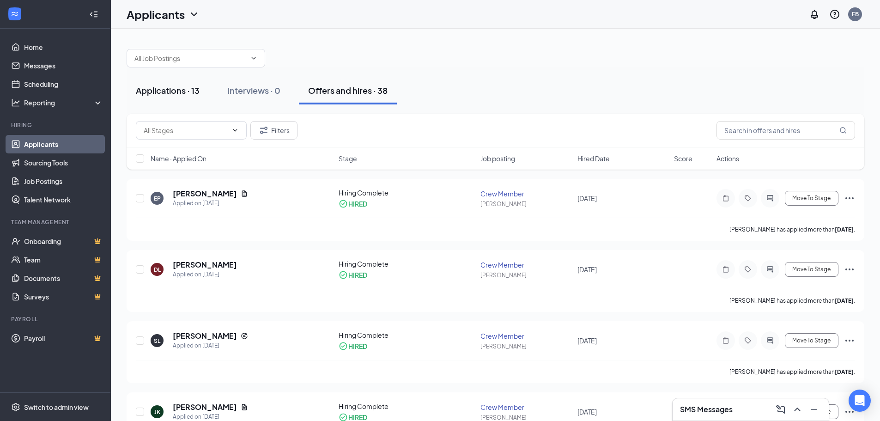 Image resolution: width=880 pixels, height=421 pixels. I want to click on button: ChevronUp, so click(798, 409).